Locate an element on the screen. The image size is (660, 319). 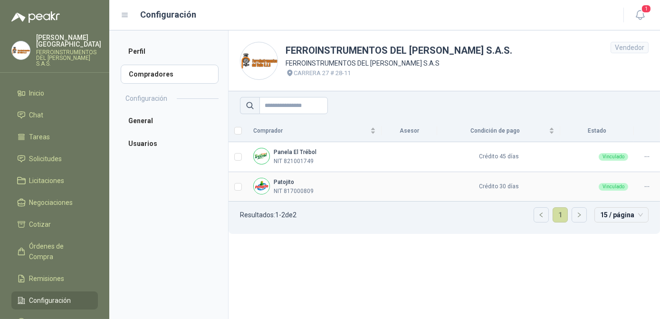
b: Panela El Trébol is located at coordinates (295, 152).